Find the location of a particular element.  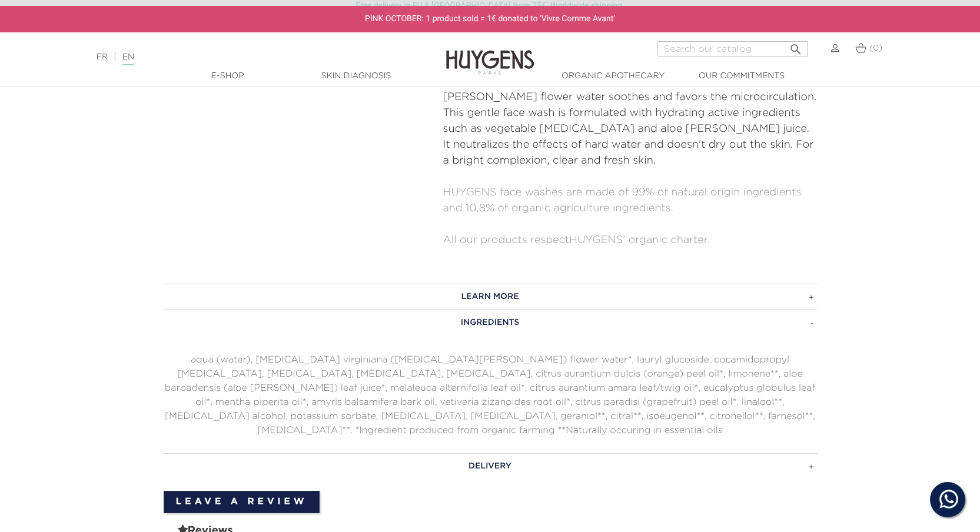

a: DELIVERY is located at coordinates (490, 466).